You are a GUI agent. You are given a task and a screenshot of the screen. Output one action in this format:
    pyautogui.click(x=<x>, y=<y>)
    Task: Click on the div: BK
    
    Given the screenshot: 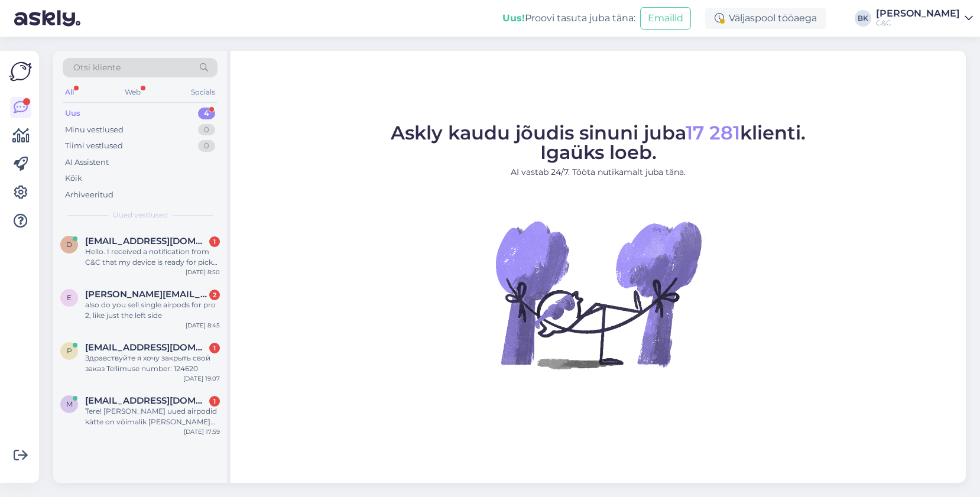 What is the action you would take?
    pyautogui.click(x=863, y=18)
    